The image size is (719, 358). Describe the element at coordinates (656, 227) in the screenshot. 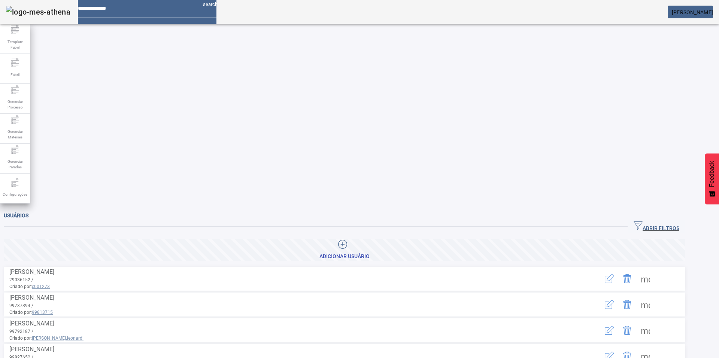

I see `button: ABRIR FILTROS` at that location.